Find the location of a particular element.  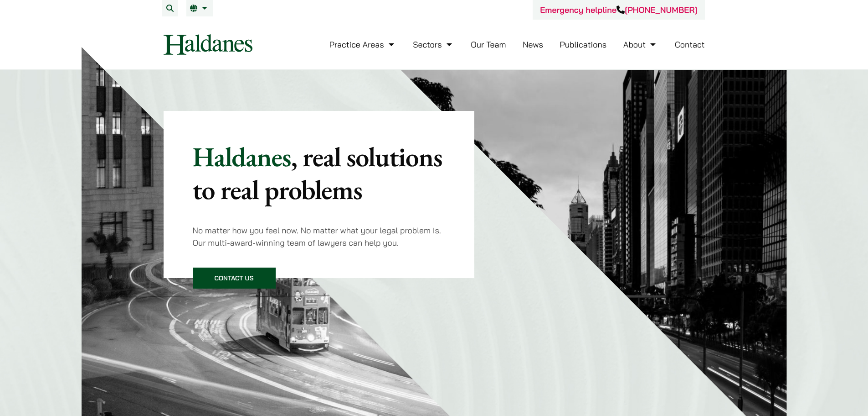

a: Contact is located at coordinates (690, 44).